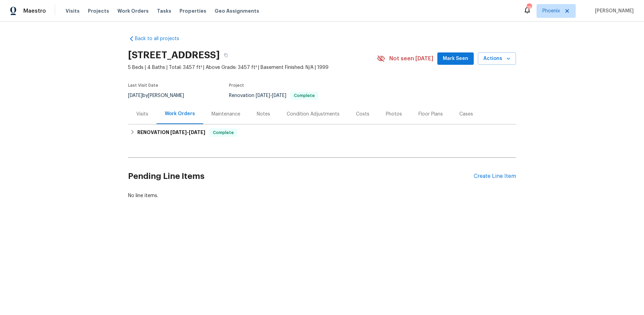 This screenshot has height=315, width=644. I want to click on span: Properties, so click(193, 11).